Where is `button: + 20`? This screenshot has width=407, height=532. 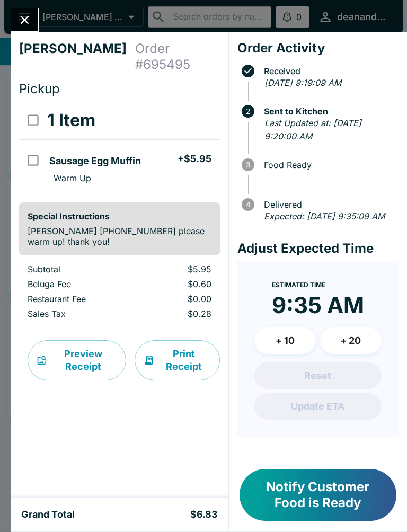
button: + 20 is located at coordinates (351, 341).